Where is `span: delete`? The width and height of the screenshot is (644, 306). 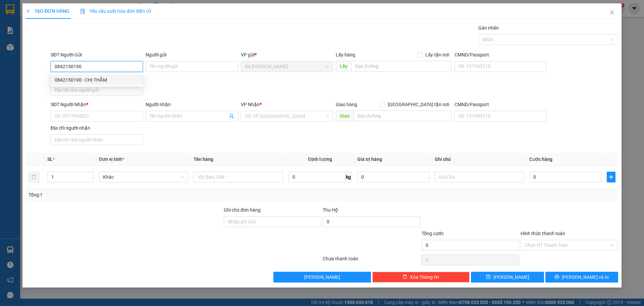
span: delete is located at coordinates (405, 277).